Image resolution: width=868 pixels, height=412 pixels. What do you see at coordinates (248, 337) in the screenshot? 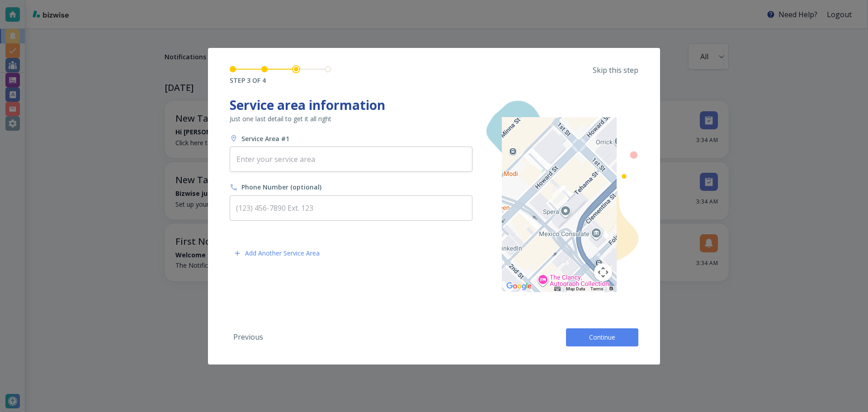
I see `p: Previous` at bounding box center [248, 337].